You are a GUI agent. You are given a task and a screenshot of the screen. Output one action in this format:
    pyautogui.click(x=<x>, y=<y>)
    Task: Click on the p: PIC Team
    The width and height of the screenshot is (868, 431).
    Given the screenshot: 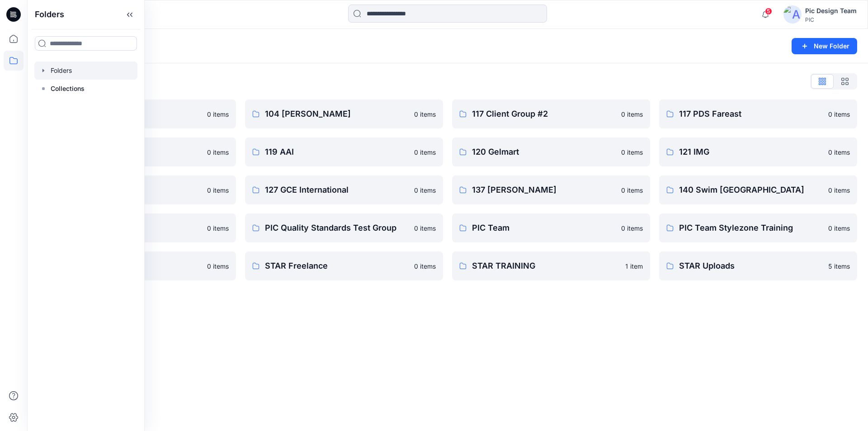 What is the action you would take?
    pyautogui.click(x=544, y=228)
    